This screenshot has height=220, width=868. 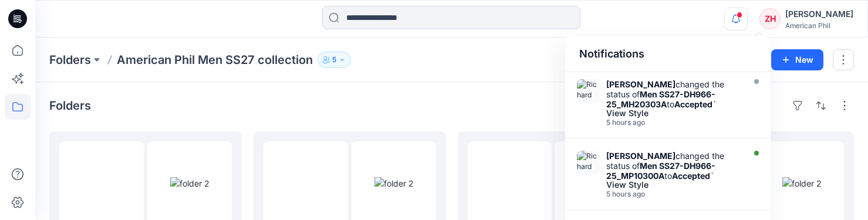 I want to click on button: New, so click(x=797, y=60).